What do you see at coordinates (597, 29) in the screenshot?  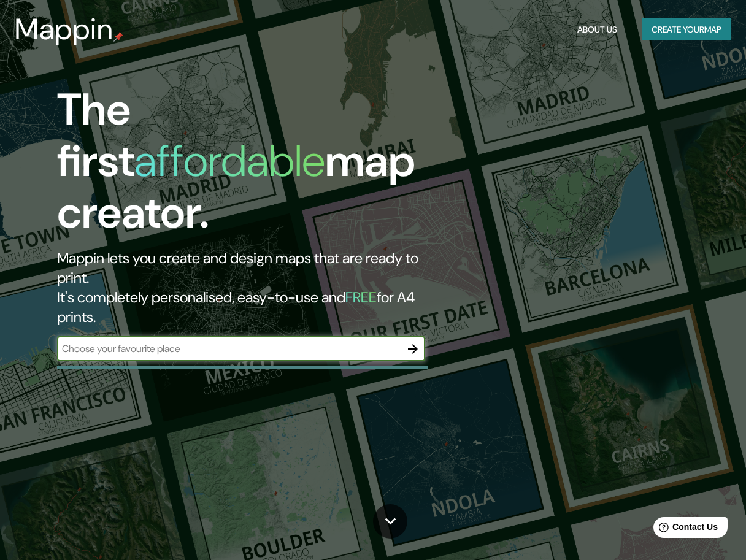 I see `button: About Us` at bounding box center [597, 29].